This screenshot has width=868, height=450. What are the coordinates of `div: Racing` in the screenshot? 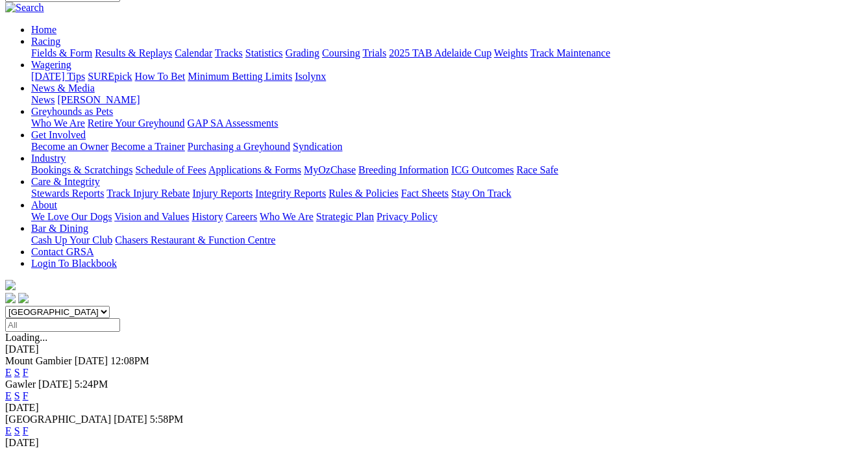 It's located at (447, 54).